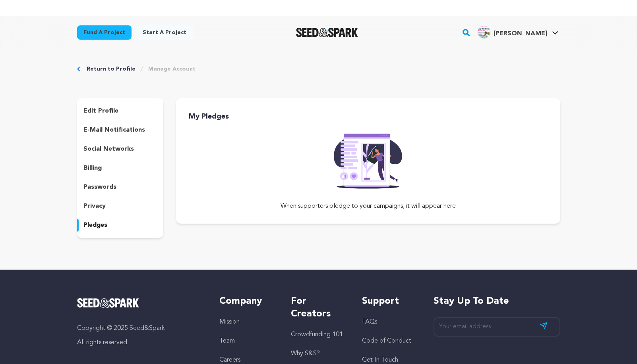 The width and height of the screenshot is (637, 364). Describe the element at coordinates (227, 341) in the screenshot. I see `a: Team` at that location.